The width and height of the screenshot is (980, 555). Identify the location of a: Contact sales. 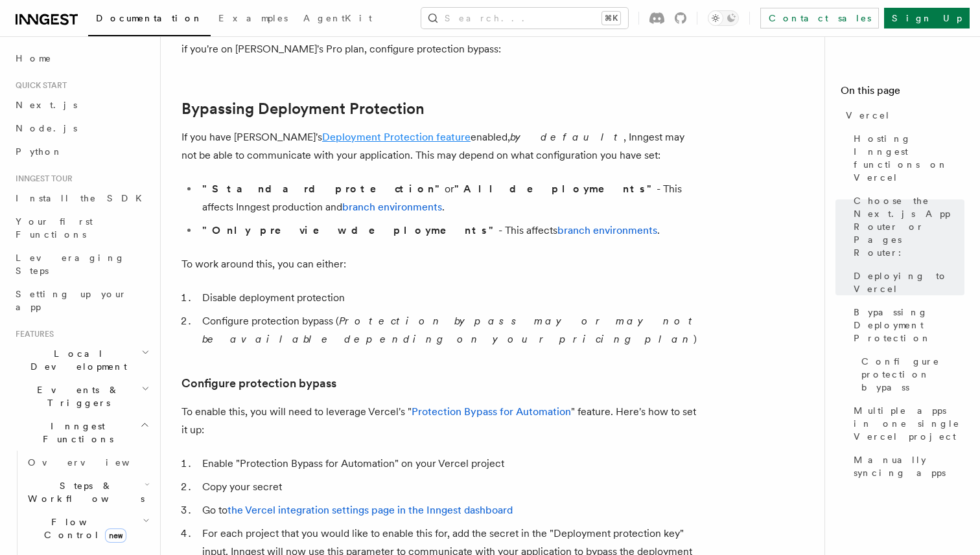
(820, 18).